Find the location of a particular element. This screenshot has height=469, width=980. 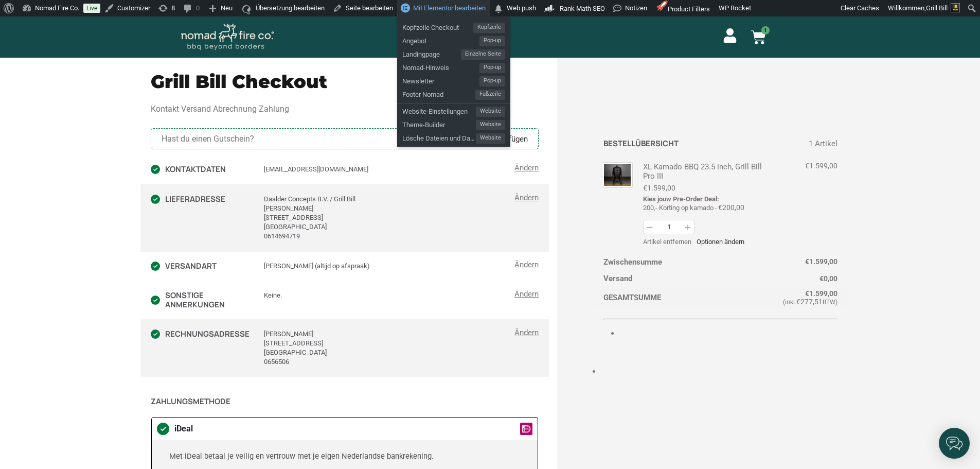

span: Nomad-Hinweis is located at coordinates (441, 66).